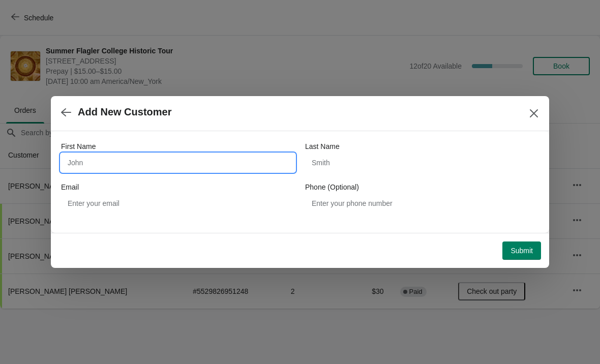 The image size is (600, 364). What do you see at coordinates (78, 146) in the screenshot?
I see `label: First Name` at bounding box center [78, 146].